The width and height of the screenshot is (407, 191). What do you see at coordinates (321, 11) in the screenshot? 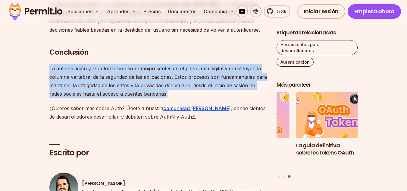
I see `font: Iniciar sesión` at bounding box center [321, 11].